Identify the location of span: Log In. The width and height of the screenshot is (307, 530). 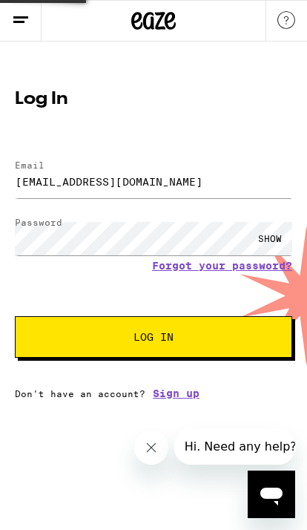
(154, 337).